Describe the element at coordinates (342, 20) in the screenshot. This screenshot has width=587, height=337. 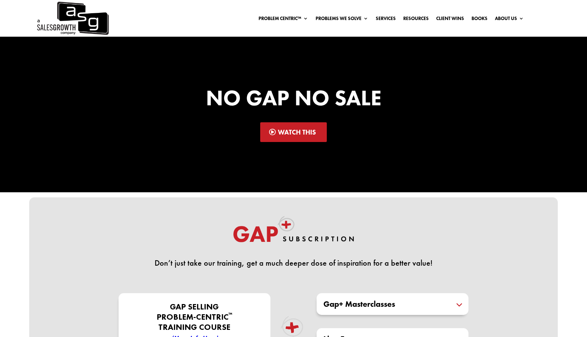
I see `a: Problems We Solve` at that location.